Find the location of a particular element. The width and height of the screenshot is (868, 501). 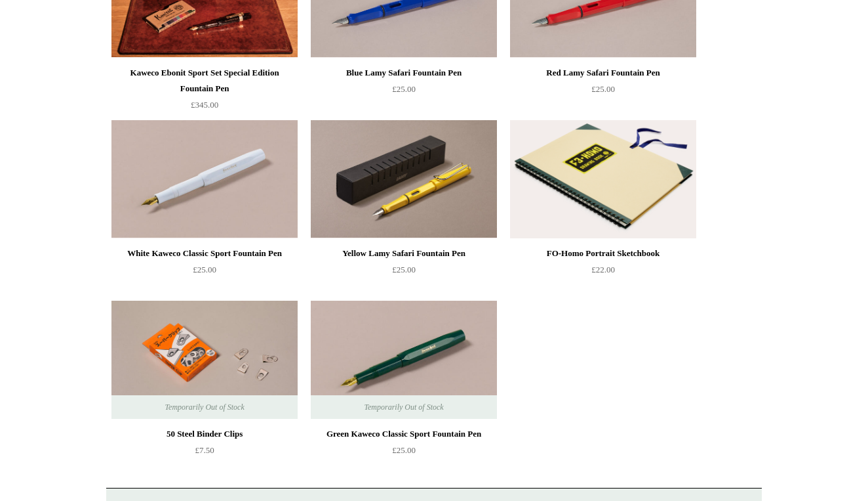

div: Blue Lamy Safari Fountain Pen is located at coordinates (404, 73).